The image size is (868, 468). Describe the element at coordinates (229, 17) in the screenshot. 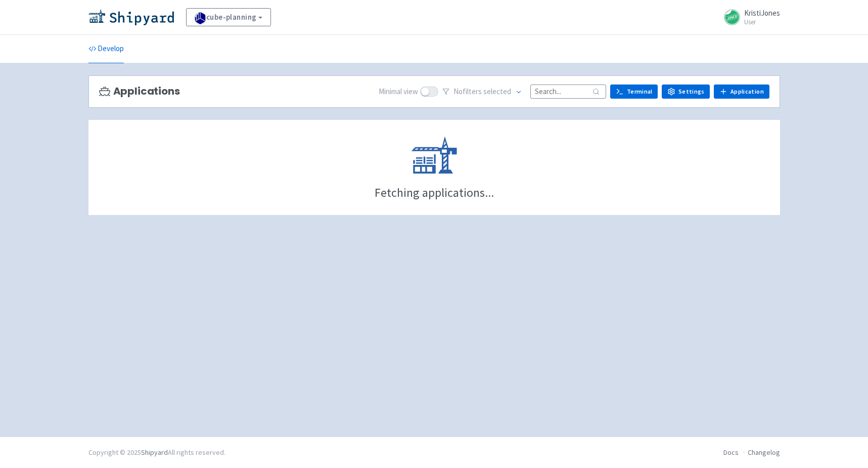

I see `a: cube-planning` at that location.